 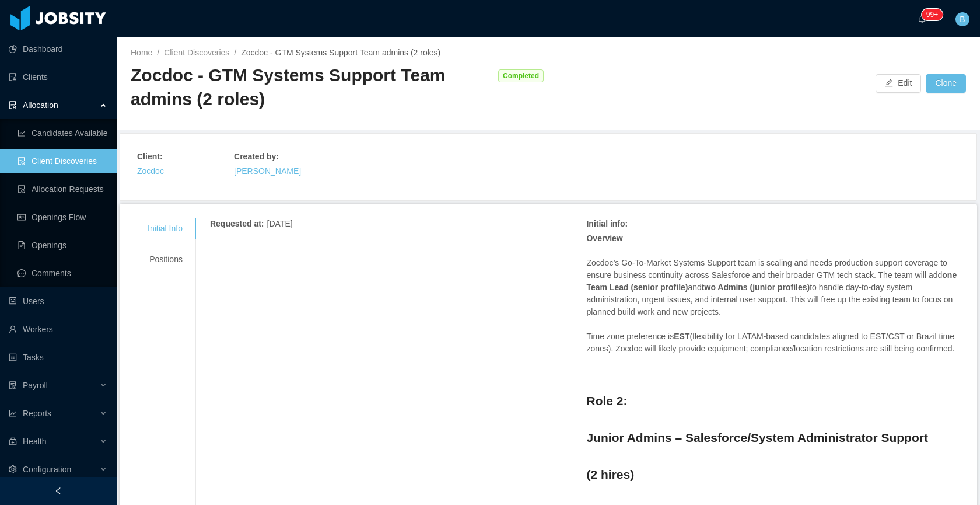 I want to click on span: Health, so click(x=34, y=441).